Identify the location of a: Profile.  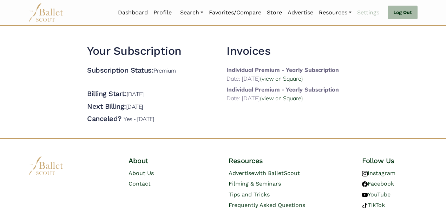
(163, 13).